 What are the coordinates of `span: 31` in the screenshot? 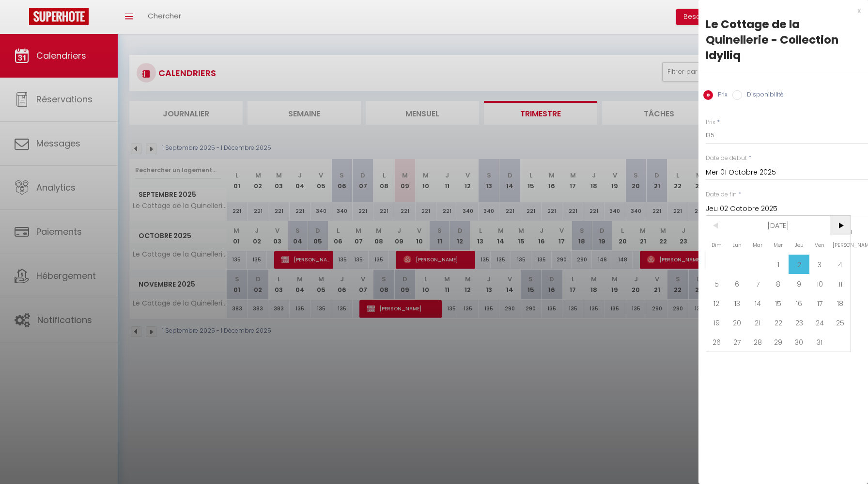 It's located at (820, 342).